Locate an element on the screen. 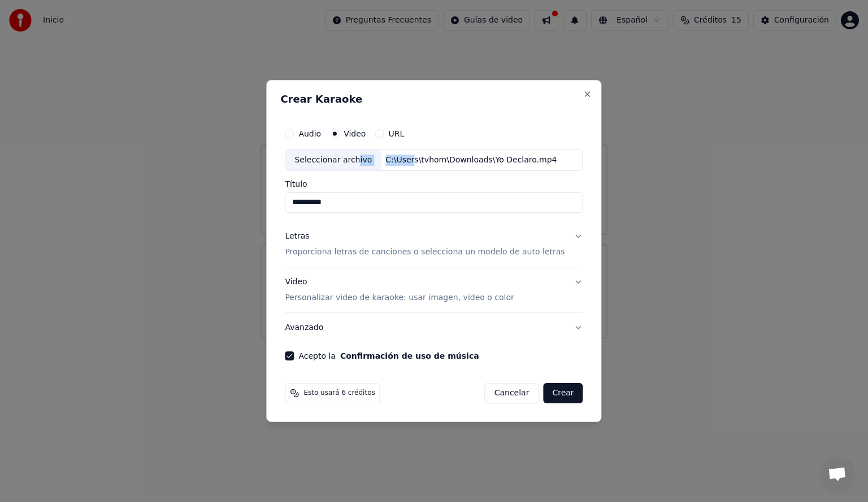  label: Acepto la is located at coordinates (388, 356).